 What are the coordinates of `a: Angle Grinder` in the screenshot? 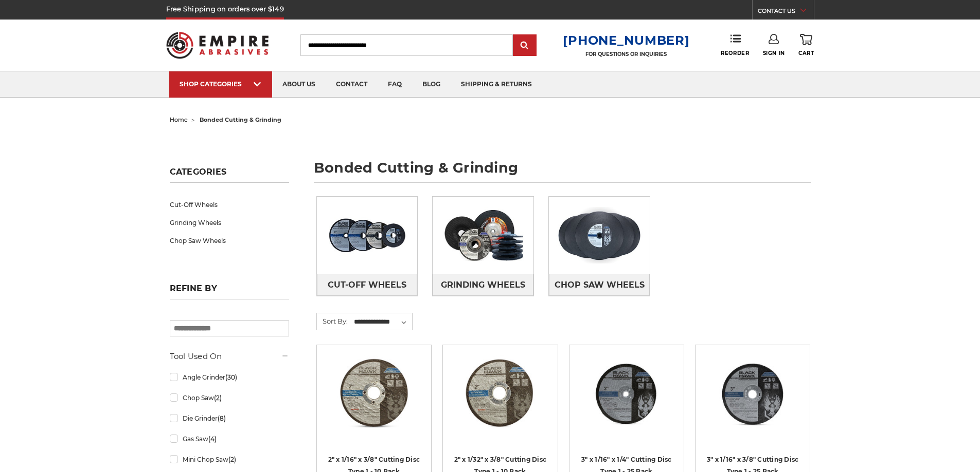 It's located at (229, 377).